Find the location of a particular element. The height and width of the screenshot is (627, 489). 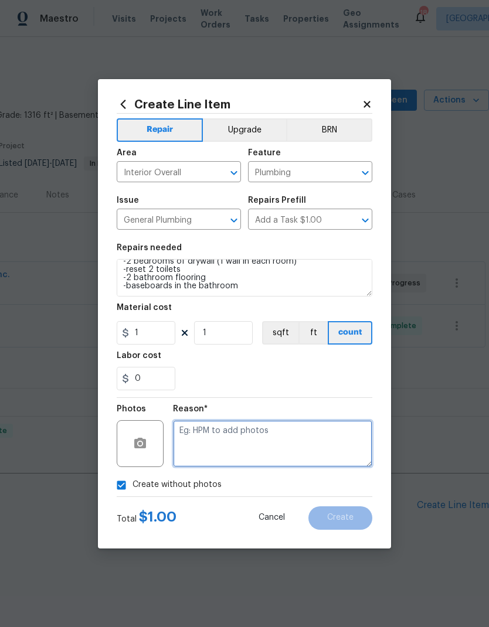

button: Create is located at coordinates (340, 518).